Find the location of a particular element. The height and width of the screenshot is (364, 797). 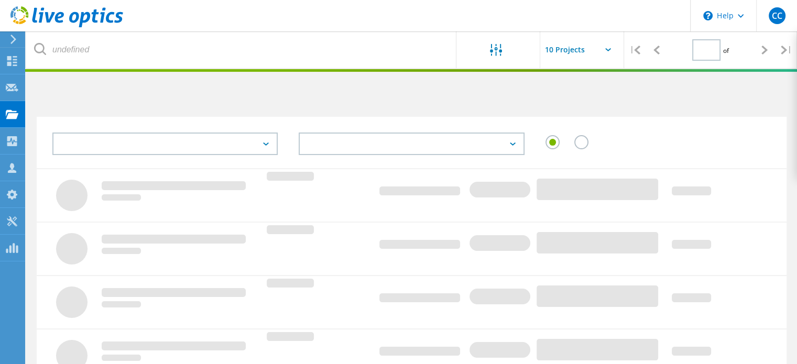

svg: \n is located at coordinates (708, 16).